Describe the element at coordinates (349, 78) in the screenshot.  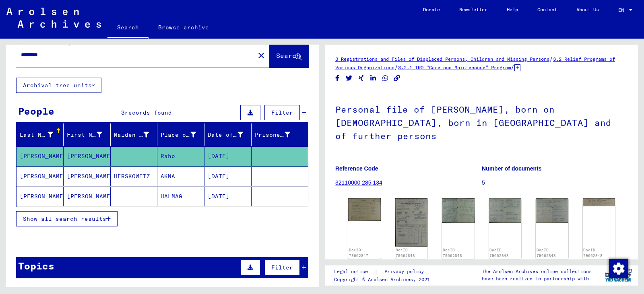
I see `button: Share on Twitter` at that location.